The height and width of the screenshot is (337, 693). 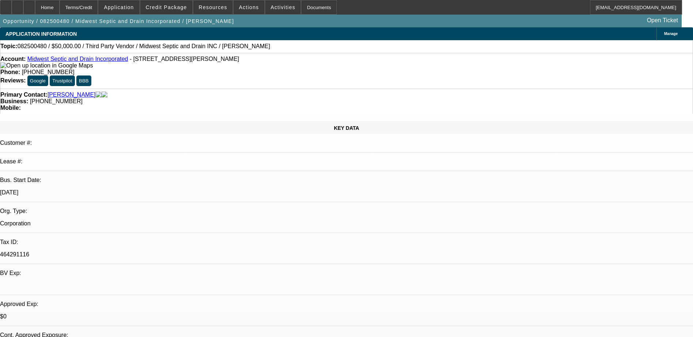 What do you see at coordinates (283, 7) in the screenshot?
I see `button: Activities` at bounding box center [283, 7].